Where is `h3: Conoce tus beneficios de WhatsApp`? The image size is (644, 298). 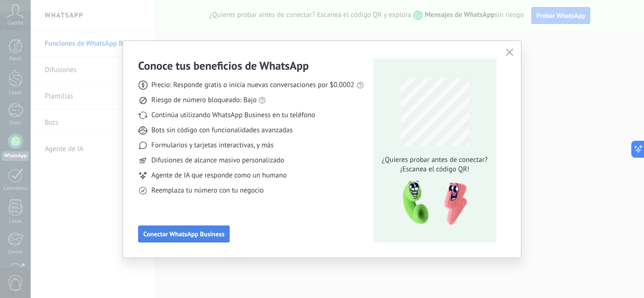 h3: Conoce tus beneficios de WhatsApp is located at coordinates (224, 65).